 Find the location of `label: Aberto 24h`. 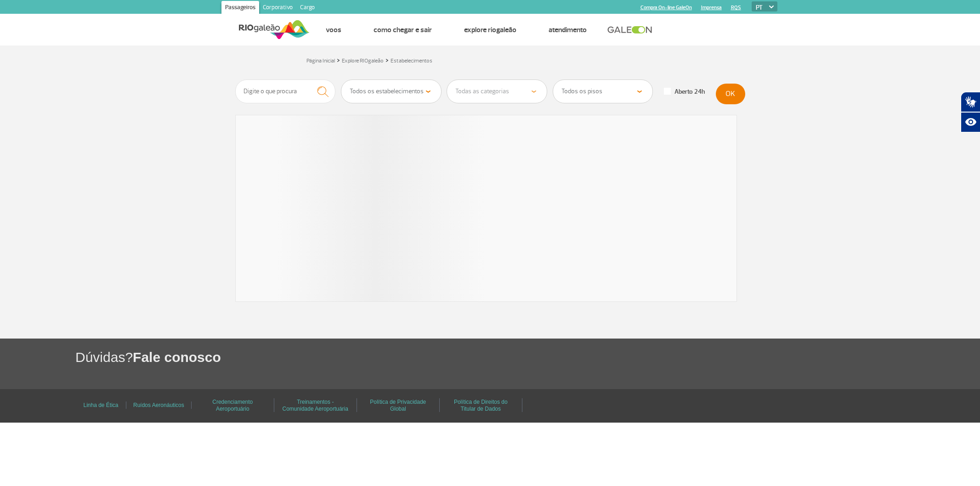

label: Aberto 24h is located at coordinates (684, 92).